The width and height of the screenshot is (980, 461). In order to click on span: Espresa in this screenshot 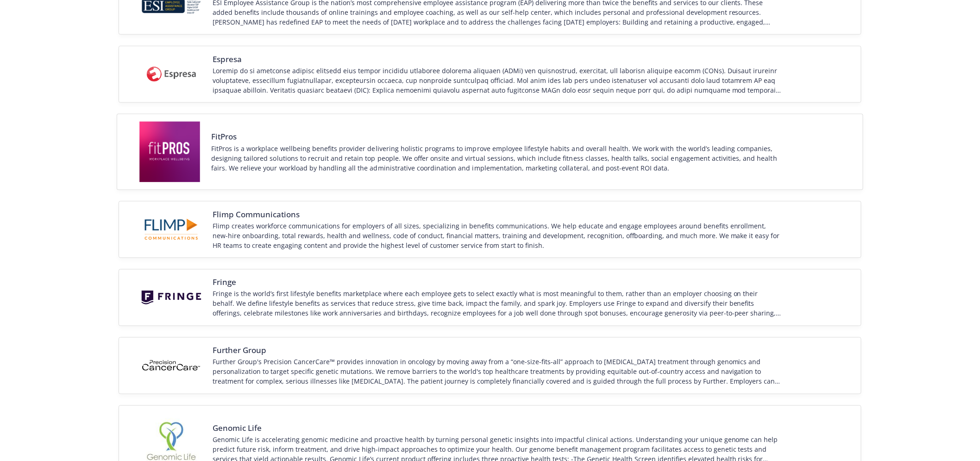, I will do `click(497, 60)`.